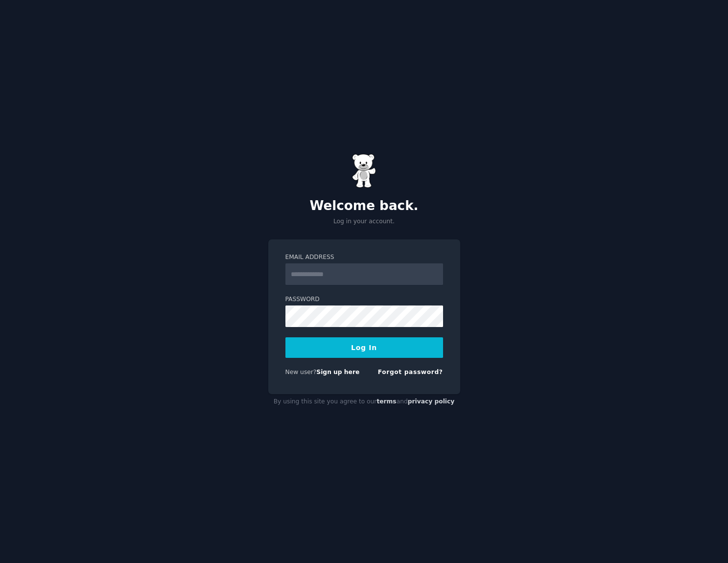 Image resolution: width=728 pixels, height=563 pixels. Describe the element at coordinates (364, 206) in the screenshot. I see `h2: Welcome back.` at that location.